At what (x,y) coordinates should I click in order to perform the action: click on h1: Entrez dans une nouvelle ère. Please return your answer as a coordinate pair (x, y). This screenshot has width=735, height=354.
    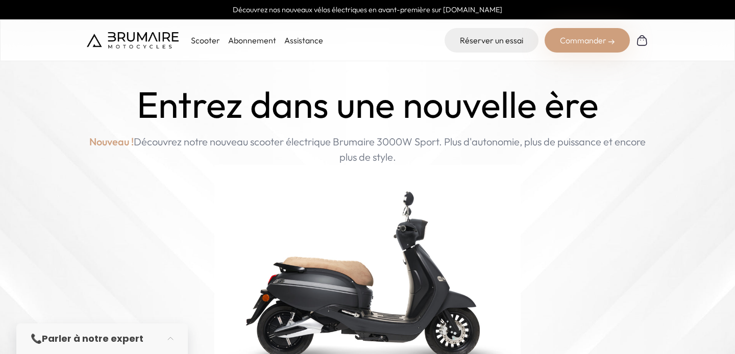
    Looking at the image, I should click on (367, 105).